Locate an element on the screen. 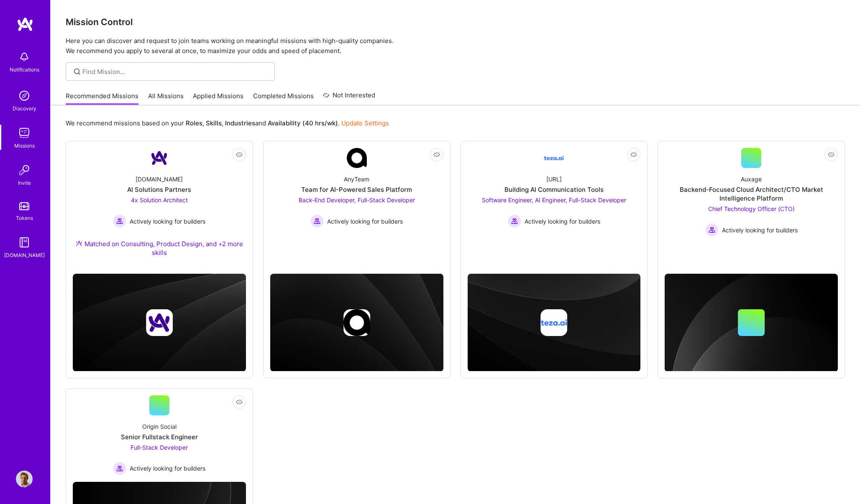 This screenshot has height=504, width=860. p: We recommend missions based on your , , and . is located at coordinates (227, 123).